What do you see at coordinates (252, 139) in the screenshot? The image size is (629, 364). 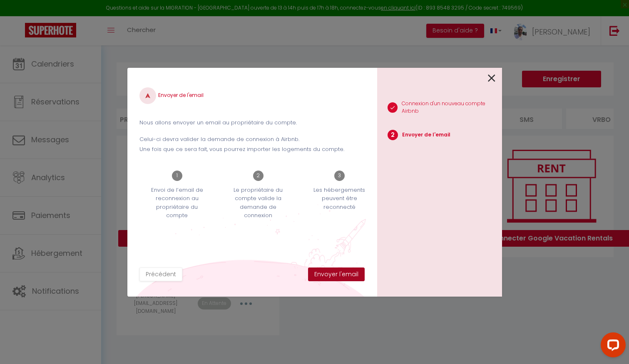 I see `p: Celui-ci devra valider la demande de connexion à Airbnb.` at bounding box center [252, 139].